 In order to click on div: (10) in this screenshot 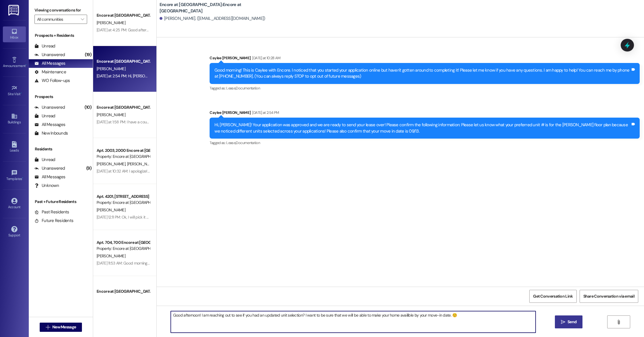, I will do `click(88, 107)`.